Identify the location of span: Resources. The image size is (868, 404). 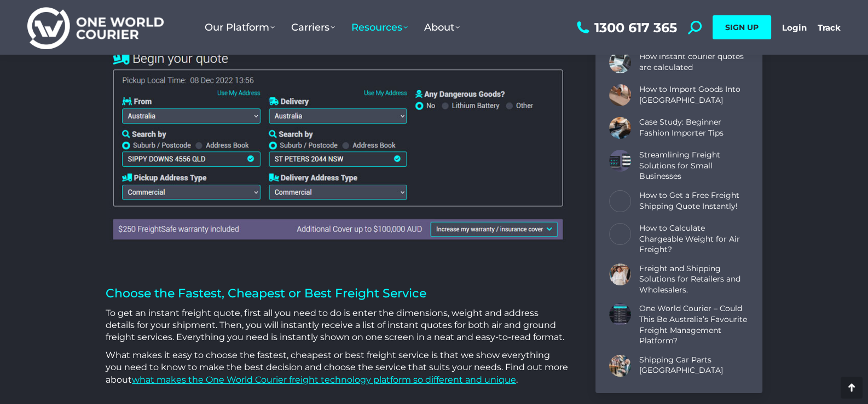
(379, 28).